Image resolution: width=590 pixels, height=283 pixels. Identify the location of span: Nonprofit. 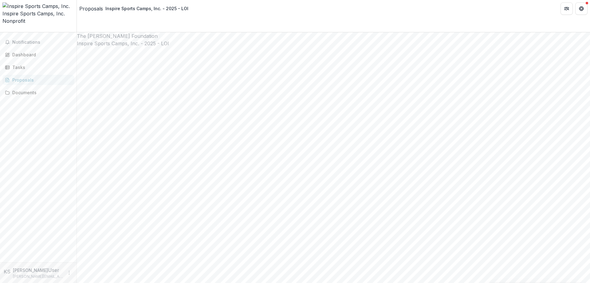
(14, 21).